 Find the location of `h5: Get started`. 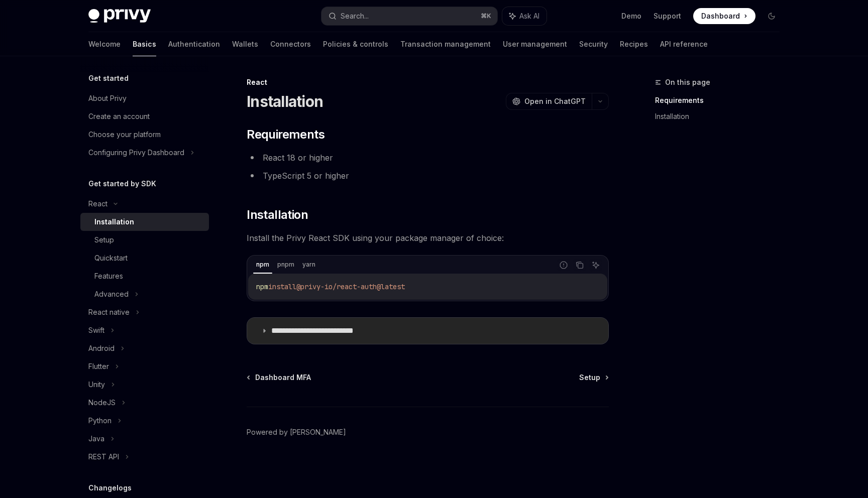

h5: Get started is located at coordinates (108, 79).